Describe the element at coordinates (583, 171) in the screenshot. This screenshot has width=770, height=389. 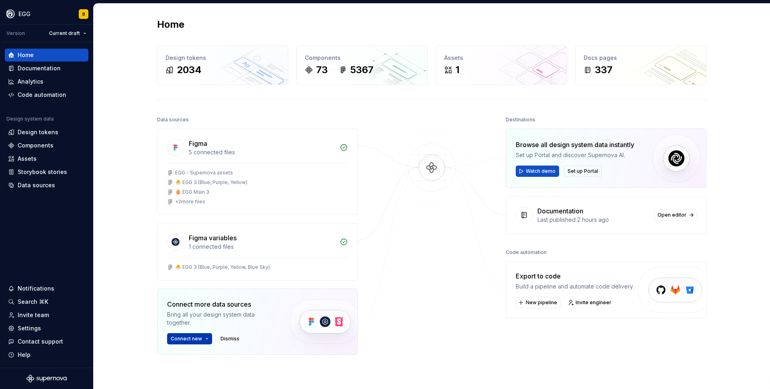
I see `button: Set up Portal` at that location.